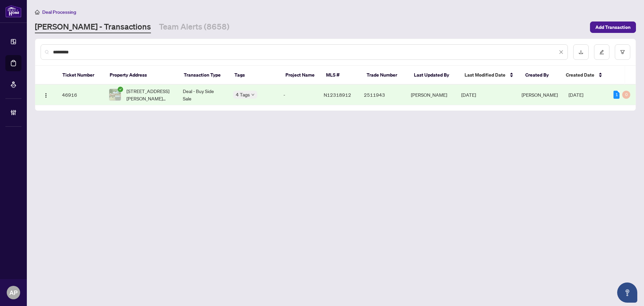 The height and width of the screenshot is (306, 644). Describe the element at coordinates (253, 94) in the screenshot. I see `span: down` at that location.